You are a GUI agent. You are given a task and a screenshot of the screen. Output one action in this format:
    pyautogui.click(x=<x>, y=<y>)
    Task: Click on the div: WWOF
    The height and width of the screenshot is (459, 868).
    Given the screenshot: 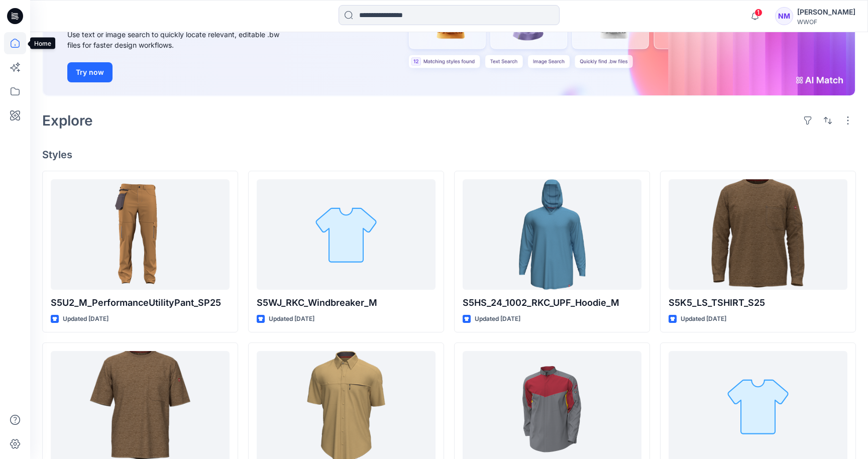 What is the action you would take?
    pyautogui.click(x=826, y=21)
    